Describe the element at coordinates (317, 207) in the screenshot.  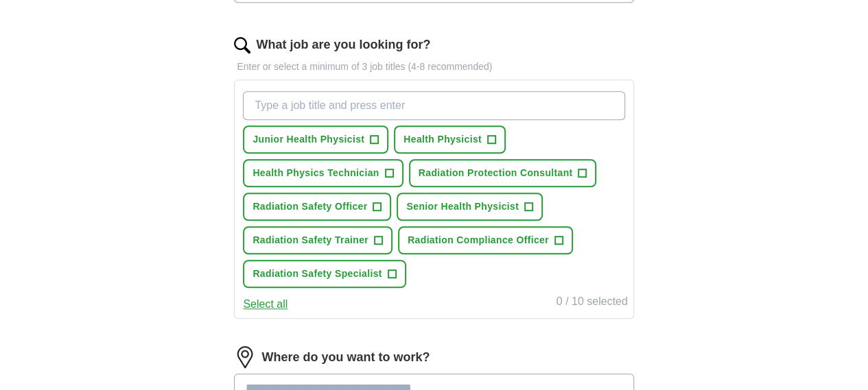
I see `button: Radiation Safety Officer` at that location.